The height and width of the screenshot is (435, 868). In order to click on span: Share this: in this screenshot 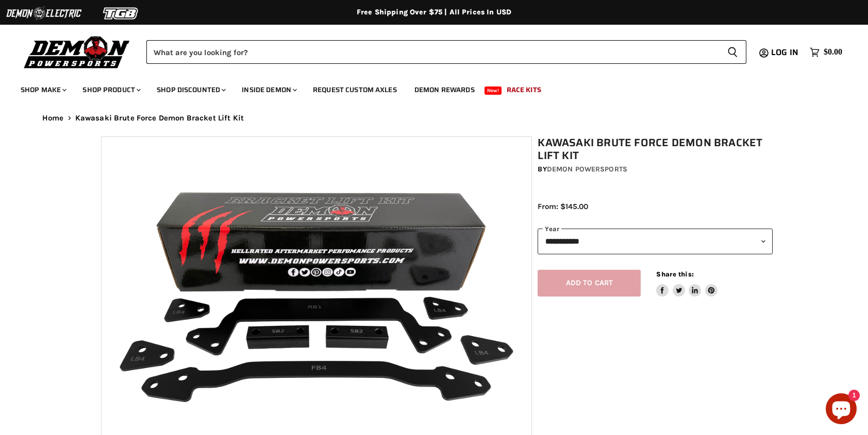, I will do `click(675, 274)`.